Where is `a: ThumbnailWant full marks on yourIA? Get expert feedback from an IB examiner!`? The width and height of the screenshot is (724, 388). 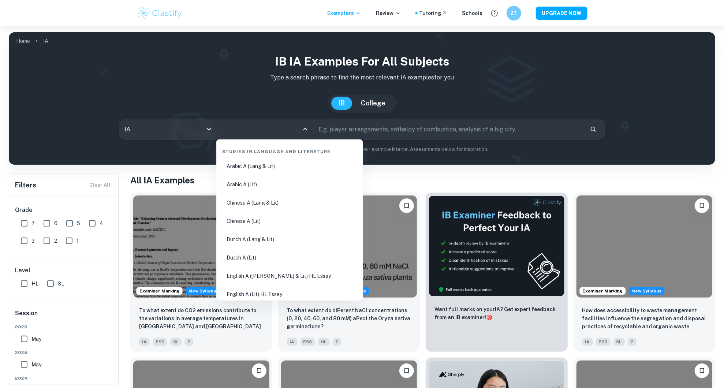 a: ThumbnailWant full marks on yourIA? Get expert feedback from an IB examiner! is located at coordinates (497, 272).